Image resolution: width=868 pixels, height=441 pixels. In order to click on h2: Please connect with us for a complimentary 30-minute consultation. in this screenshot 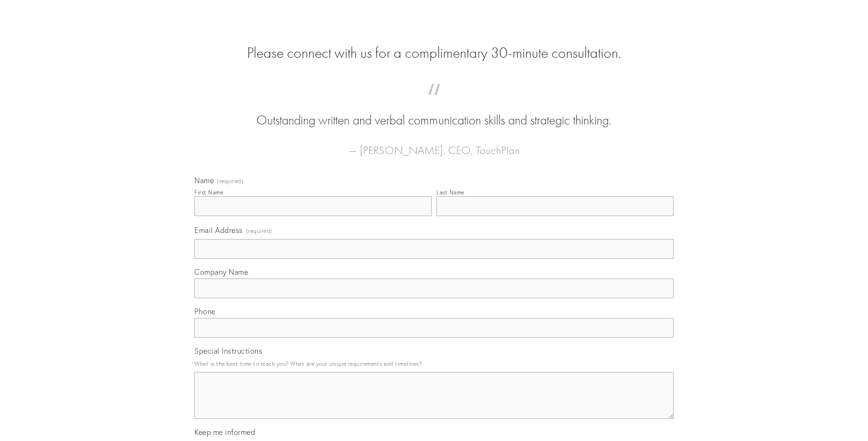, I will do `click(434, 53)`.